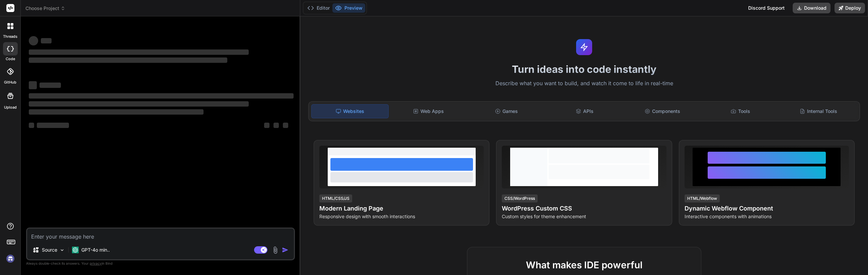 The width and height of the screenshot is (868, 275). What do you see at coordinates (812, 8) in the screenshot?
I see `button: Download` at bounding box center [812, 8].